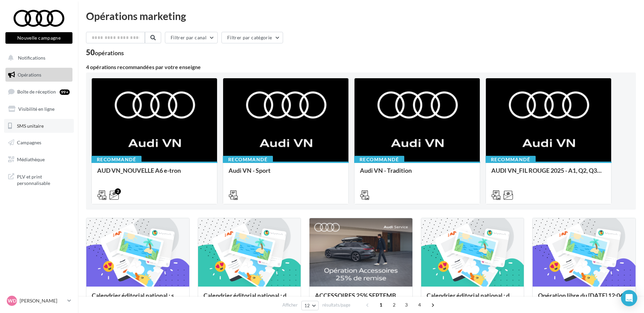 This screenshot has height=313, width=644. What do you see at coordinates (37, 92) in the screenshot?
I see `span: Boîte de réception` at bounding box center [37, 92].